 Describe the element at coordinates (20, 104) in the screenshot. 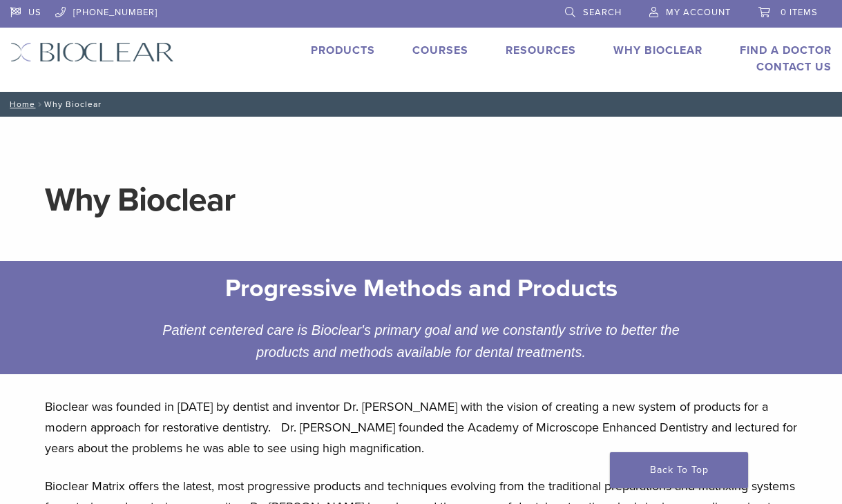

I see `a: Home` at that location.